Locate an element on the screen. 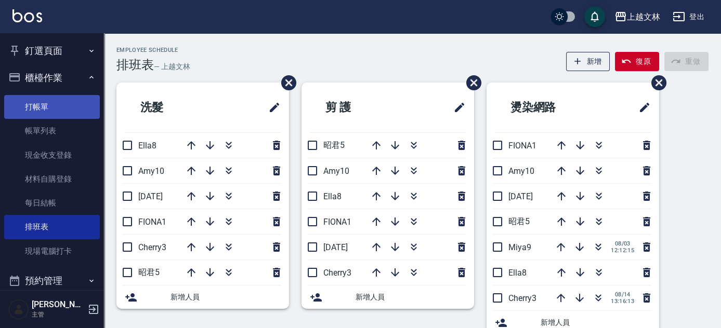  a: 現金收支登錄 is located at coordinates (52, 155).